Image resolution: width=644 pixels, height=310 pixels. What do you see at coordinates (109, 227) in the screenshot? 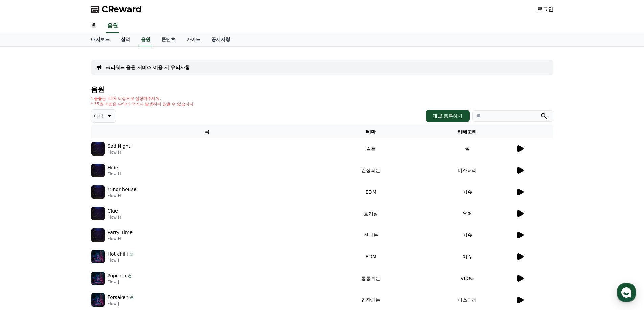
I see `span: 설정` at bounding box center [109, 227].